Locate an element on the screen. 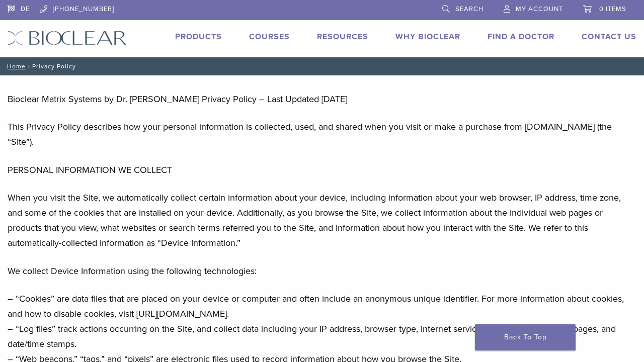 The height and width of the screenshot is (362, 644). p: PERSONAL INFORMATION WE COLLECT is located at coordinates (322, 170).